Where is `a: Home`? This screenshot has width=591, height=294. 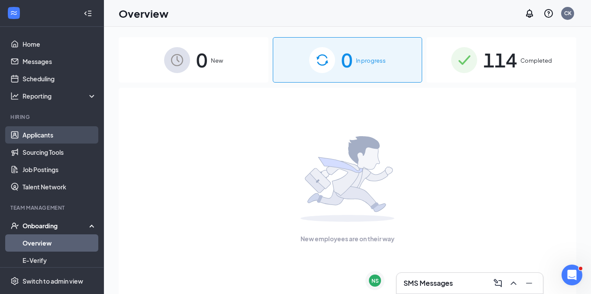 a: Home is located at coordinates (59, 44).